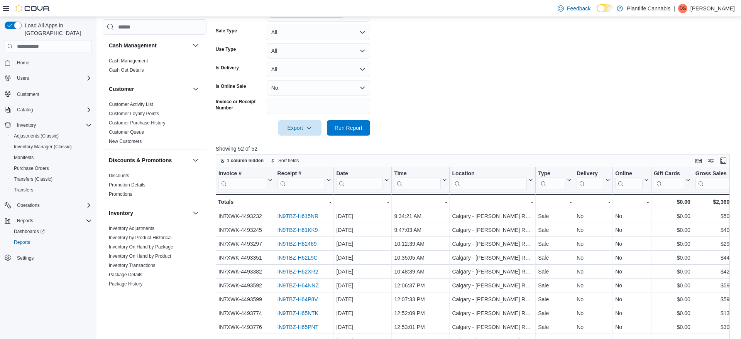  Describe the element at coordinates (131, 105) in the screenshot. I see `span: Customer Activity List` at that location.